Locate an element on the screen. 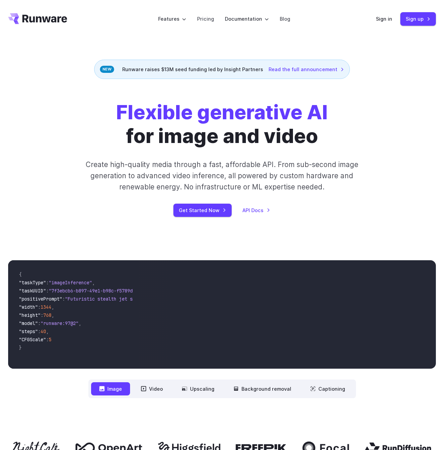  button: Image is located at coordinates (110, 388).